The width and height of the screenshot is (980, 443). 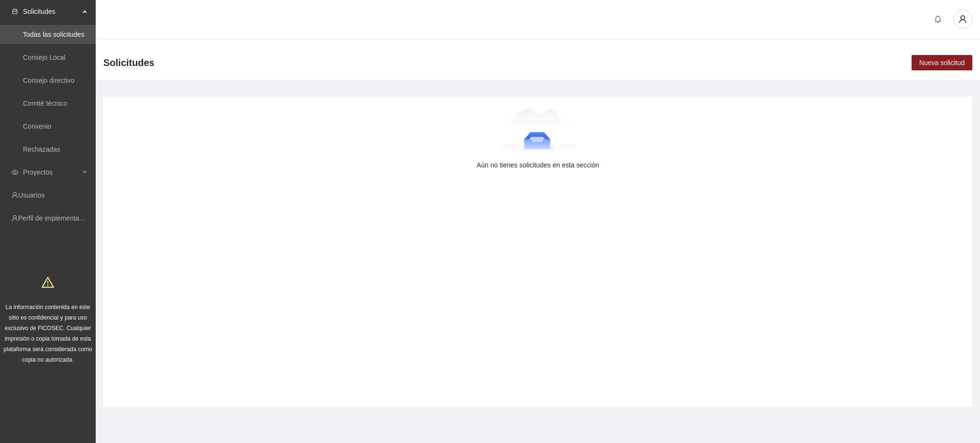 I want to click on a: Convenio, so click(x=37, y=127).